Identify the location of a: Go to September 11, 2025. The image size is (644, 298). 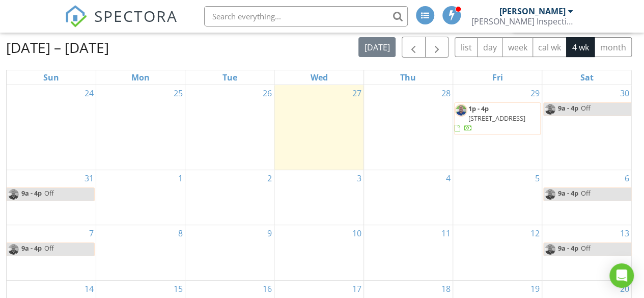
(446, 233).